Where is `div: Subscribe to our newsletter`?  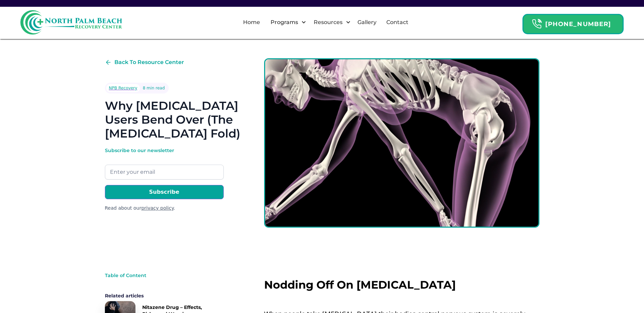 div: Subscribe to our newsletter is located at coordinates (164, 150).